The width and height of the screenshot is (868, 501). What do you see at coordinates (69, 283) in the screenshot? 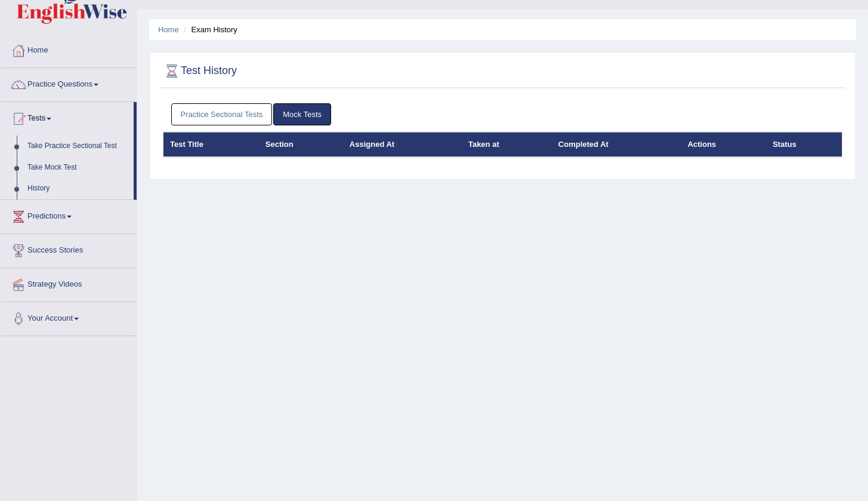
I see `a: Strategy Videos` at bounding box center [69, 283].